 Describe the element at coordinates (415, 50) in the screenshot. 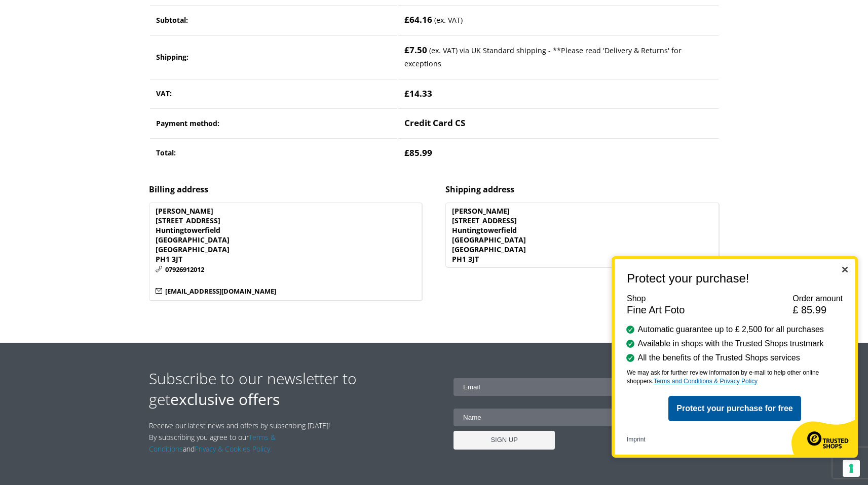

I see `span: 7.50` at that location.